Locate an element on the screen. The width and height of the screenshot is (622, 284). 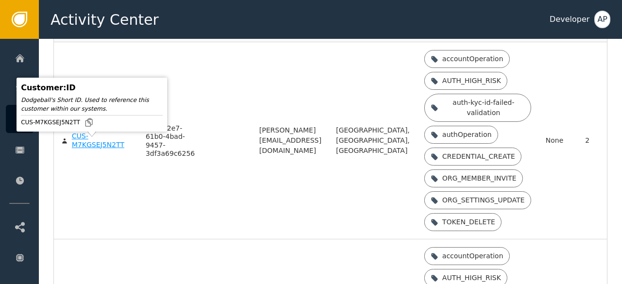
div: TOKEN_DELETE is located at coordinates (469, 222).